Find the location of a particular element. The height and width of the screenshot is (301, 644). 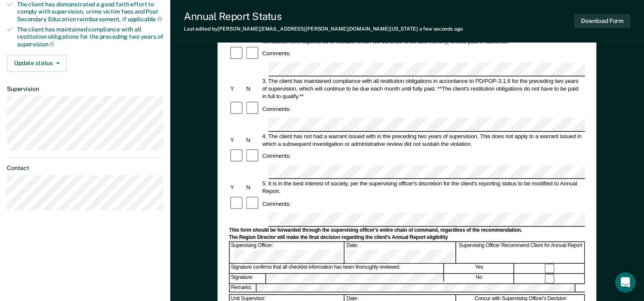

div: 4. The client has not had a warrant issued with in the preceding two years of supervision. This d... is located at coordinates (423, 140).